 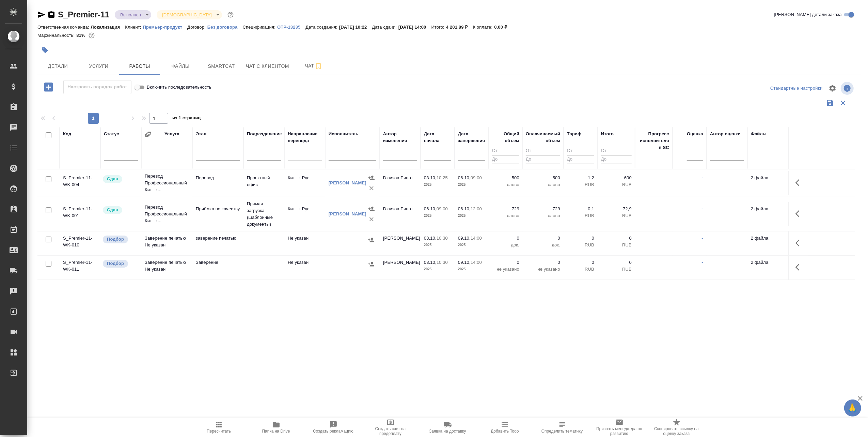 What do you see at coordinates (506, 138) in the screenshot?
I see `div: Общий объем` at bounding box center [506, 138].